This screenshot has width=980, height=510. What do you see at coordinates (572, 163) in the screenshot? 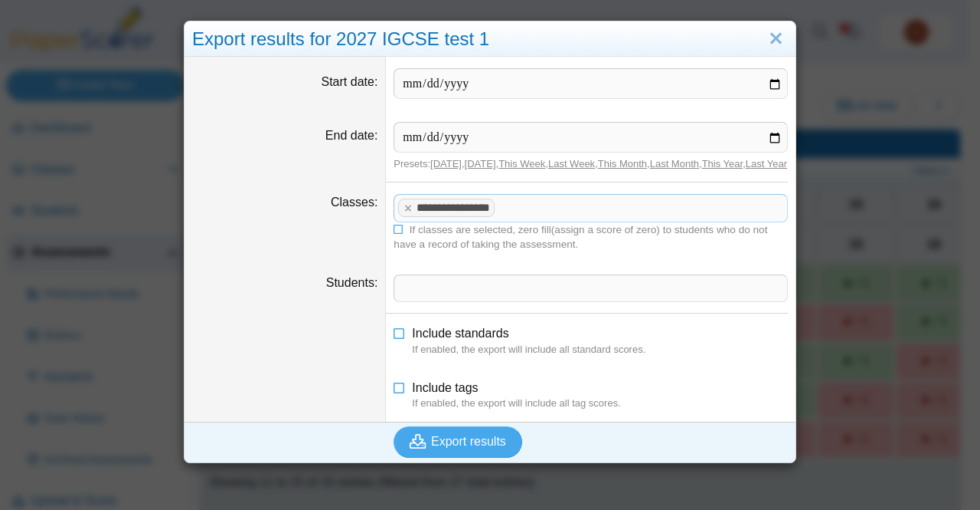
I see `a: Last Week` at bounding box center [572, 163].